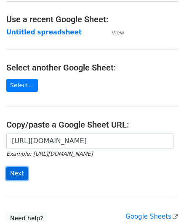 Image resolution: width=184 pixels, height=222 pixels. Describe the element at coordinates (92, 68) in the screenshot. I see `h4: Select another Google Sheet:` at that location.